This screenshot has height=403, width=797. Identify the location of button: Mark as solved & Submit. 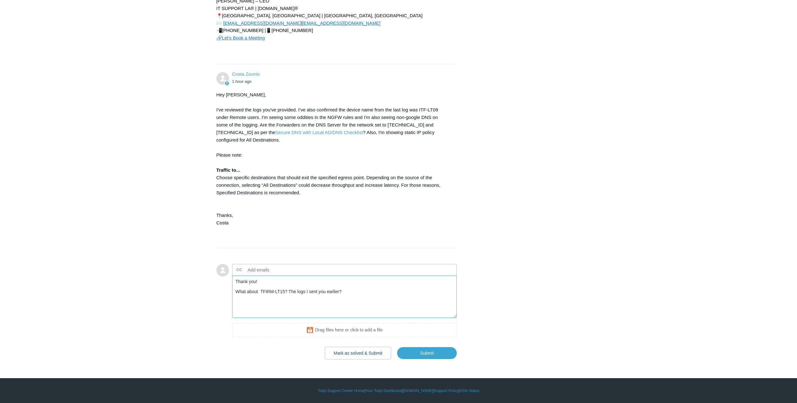
(358, 353).